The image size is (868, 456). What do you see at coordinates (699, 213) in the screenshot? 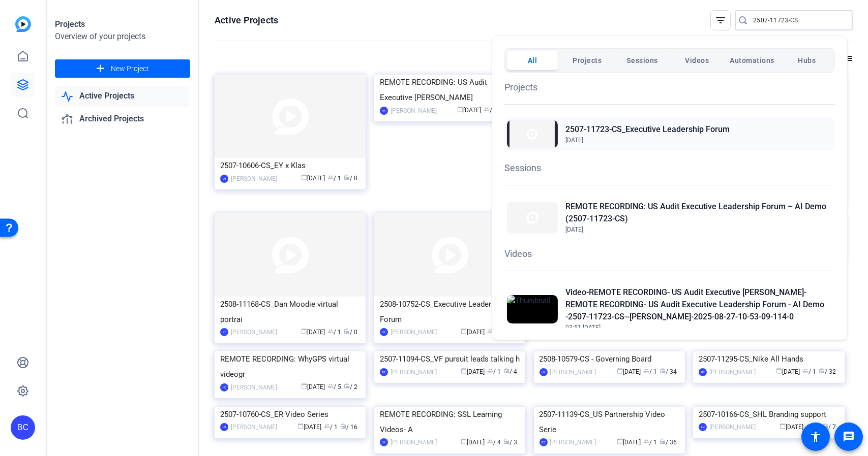
I see `h2: REMOTE RECORDING: US Audit Executive Leadership Forum – AI Demo (2507-11723-CS)` at bounding box center [699, 213].